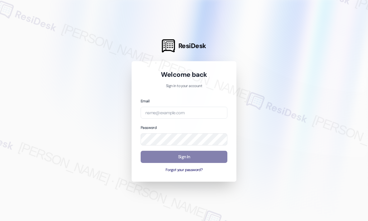 The height and width of the screenshot is (221, 368). I want to click on img: ResiDesk Logo, so click(168, 46).